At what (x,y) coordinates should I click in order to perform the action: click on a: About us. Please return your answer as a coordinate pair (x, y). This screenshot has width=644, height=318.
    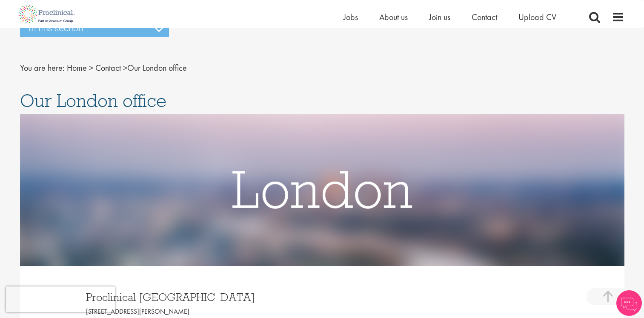
    Looking at the image, I should click on (393, 17).